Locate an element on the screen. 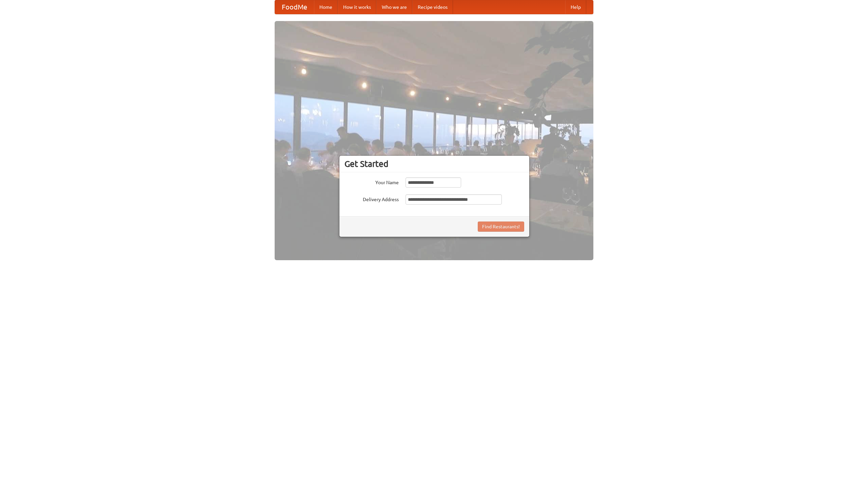 The width and height of the screenshot is (868, 480). a: FoodMe is located at coordinates (294, 7).